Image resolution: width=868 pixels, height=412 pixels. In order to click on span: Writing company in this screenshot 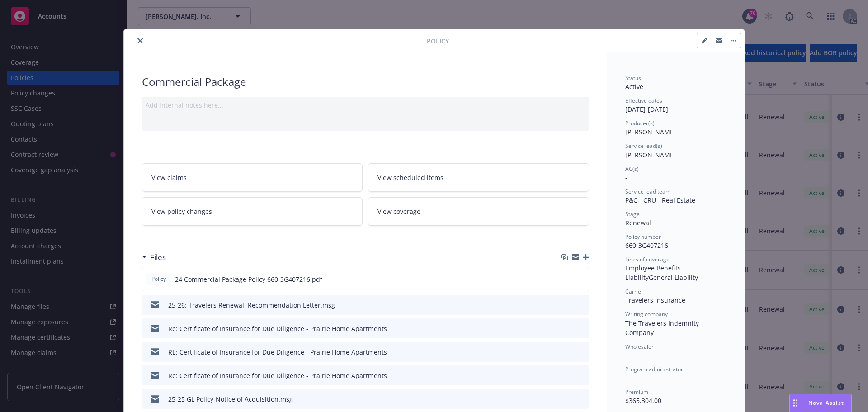, I will do `click(646, 314)`.